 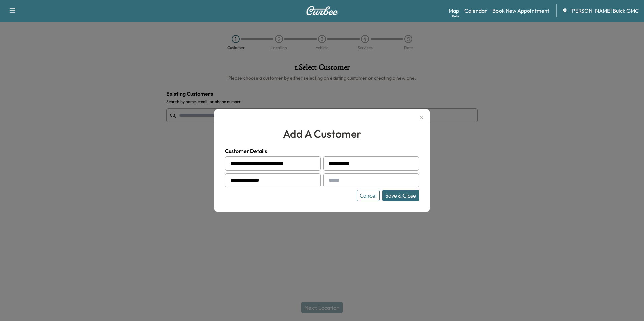 I want to click on h2: add a customer, so click(x=322, y=133).